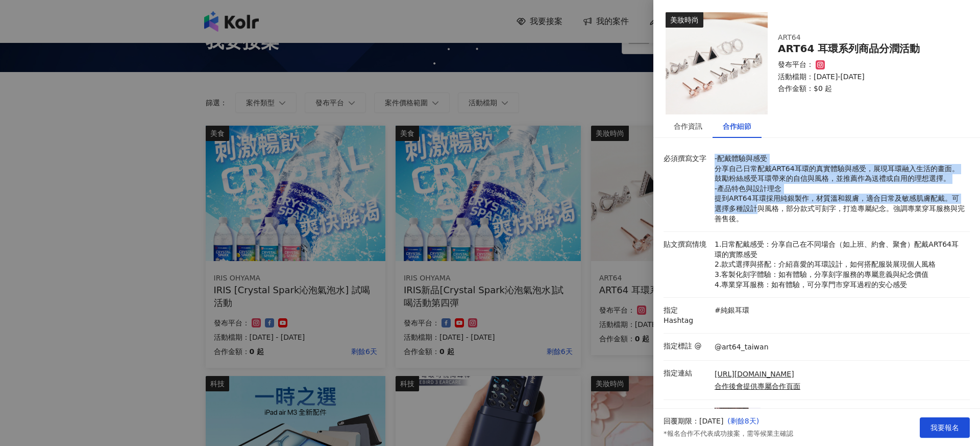 The height and width of the screenshot is (446, 980). What do you see at coordinates (867, 49) in the screenshot?
I see `div: ART64 耳環系列商品分潤活動` at bounding box center [867, 49].